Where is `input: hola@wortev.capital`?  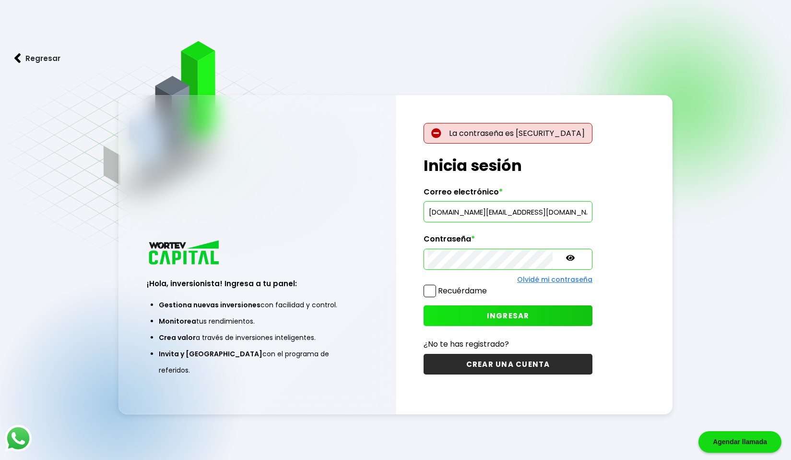 input: hola@wortev.capital is located at coordinates (508, 212).